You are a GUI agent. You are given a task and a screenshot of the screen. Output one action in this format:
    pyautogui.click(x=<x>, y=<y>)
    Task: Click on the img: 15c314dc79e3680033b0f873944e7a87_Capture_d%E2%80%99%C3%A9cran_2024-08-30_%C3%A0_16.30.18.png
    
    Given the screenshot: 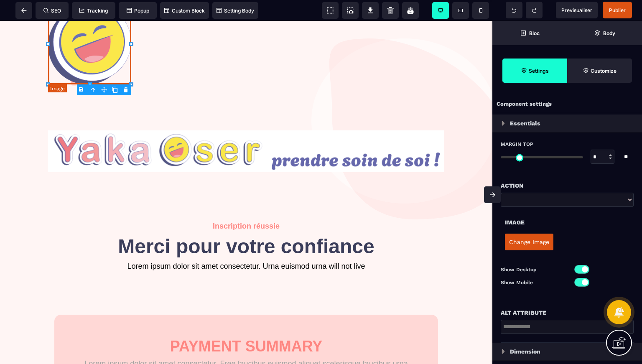 What is the action you would take?
    pyautogui.click(x=246, y=130)
    